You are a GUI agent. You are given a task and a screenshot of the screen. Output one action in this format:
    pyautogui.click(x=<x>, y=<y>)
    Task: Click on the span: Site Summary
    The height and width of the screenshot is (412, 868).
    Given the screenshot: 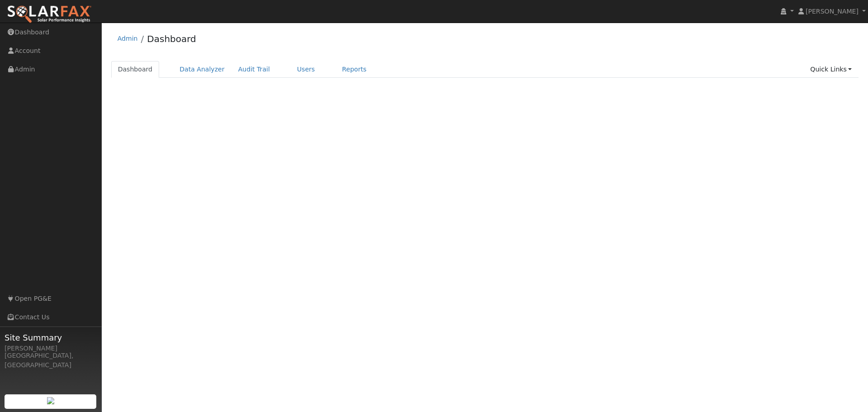 What is the action you would take?
    pyautogui.click(x=50, y=338)
    